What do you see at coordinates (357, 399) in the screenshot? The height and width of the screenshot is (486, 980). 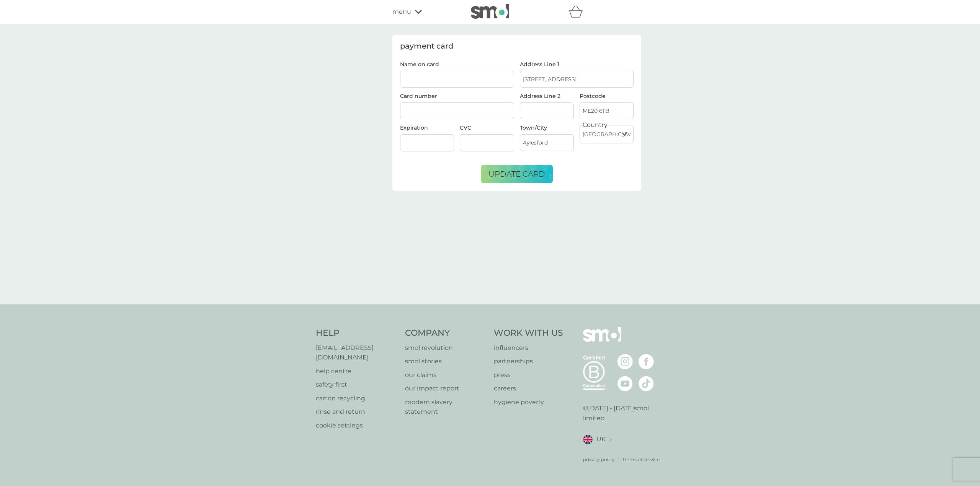 I see `a: carton recycling` at bounding box center [357, 399].